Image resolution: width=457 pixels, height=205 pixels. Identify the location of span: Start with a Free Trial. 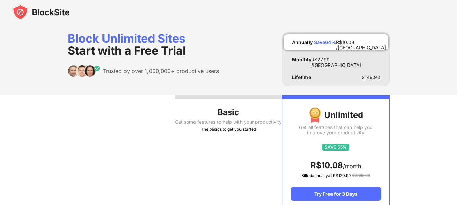
(127, 50).